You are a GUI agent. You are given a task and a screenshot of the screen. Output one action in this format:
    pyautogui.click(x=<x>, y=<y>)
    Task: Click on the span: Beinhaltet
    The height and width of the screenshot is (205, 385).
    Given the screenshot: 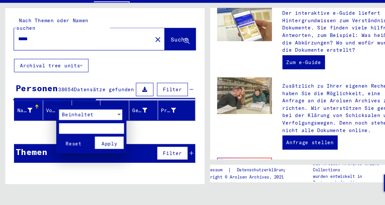 What is the action you would take?
    pyautogui.click(x=72, y=121)
    